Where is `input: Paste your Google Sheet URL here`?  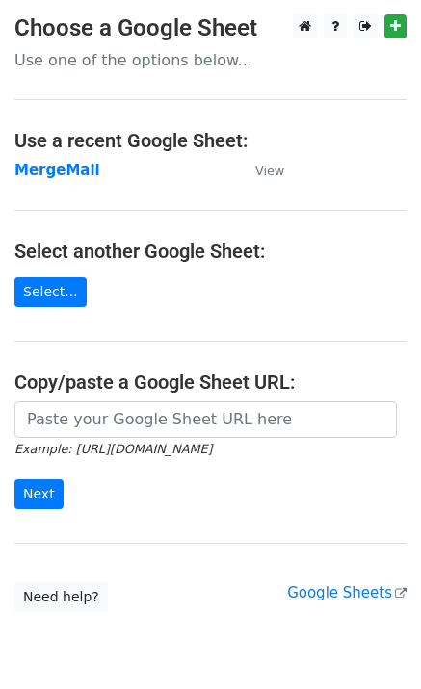
input: Paste your Google Sheet URL here is located at coordinates (205, 420).